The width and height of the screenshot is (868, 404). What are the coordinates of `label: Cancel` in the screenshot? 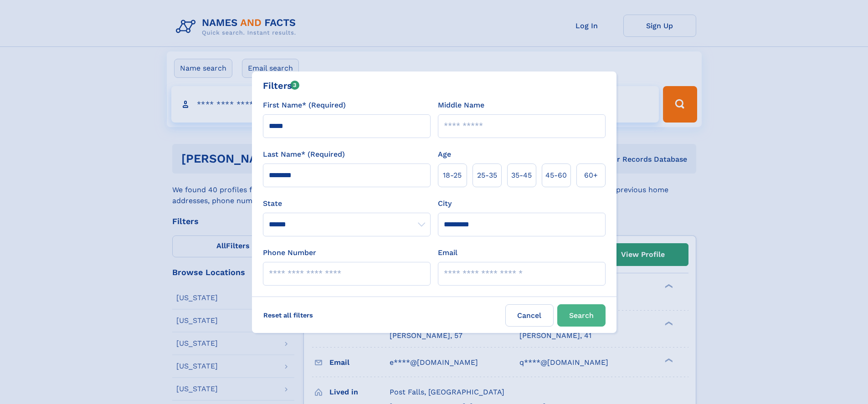 It's located at (529, 316).